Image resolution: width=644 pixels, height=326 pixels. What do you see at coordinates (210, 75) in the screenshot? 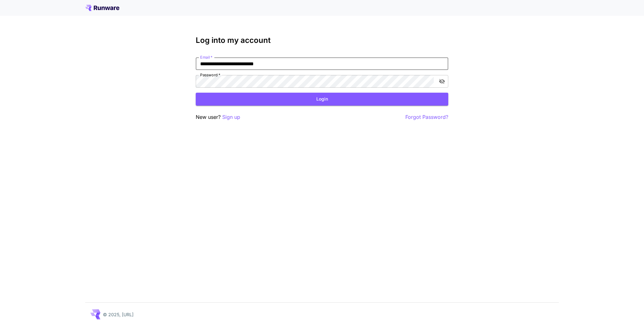
I see `label: Password` at bounding box center [210, 75].